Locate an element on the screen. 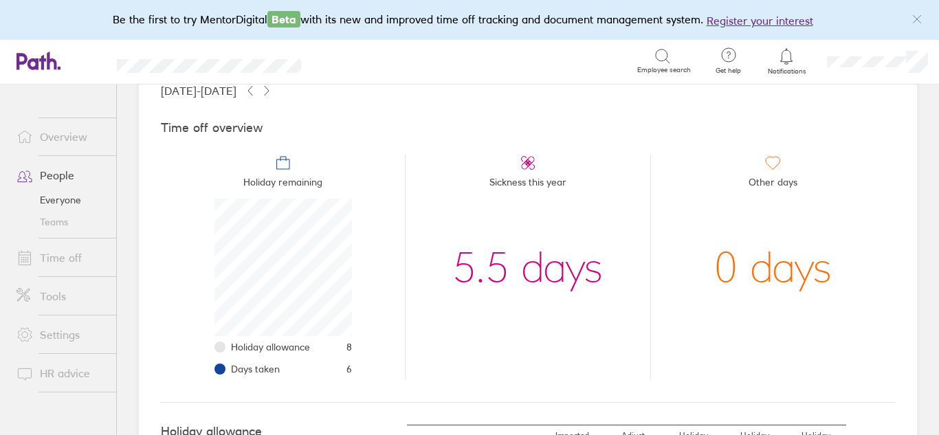  a: Time off is located at coordinates (61, 258).